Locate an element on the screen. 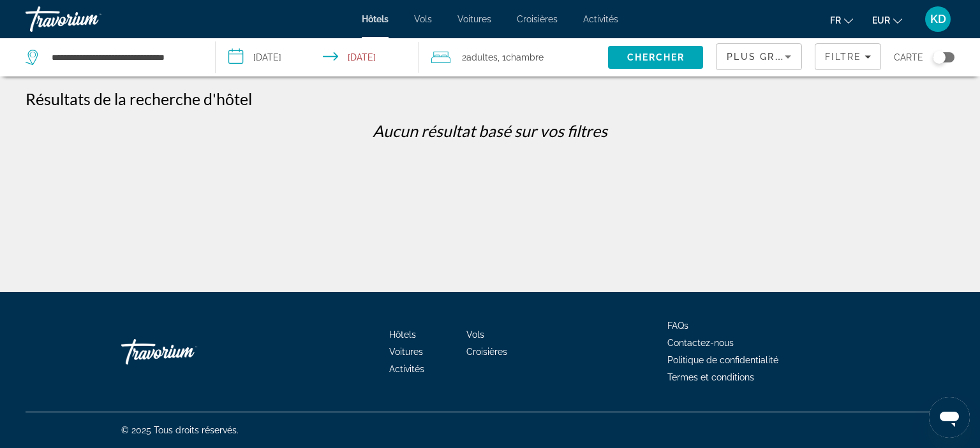 The image size is (980, 448). input: Search hotel destination is located at coordinates (123, 57).